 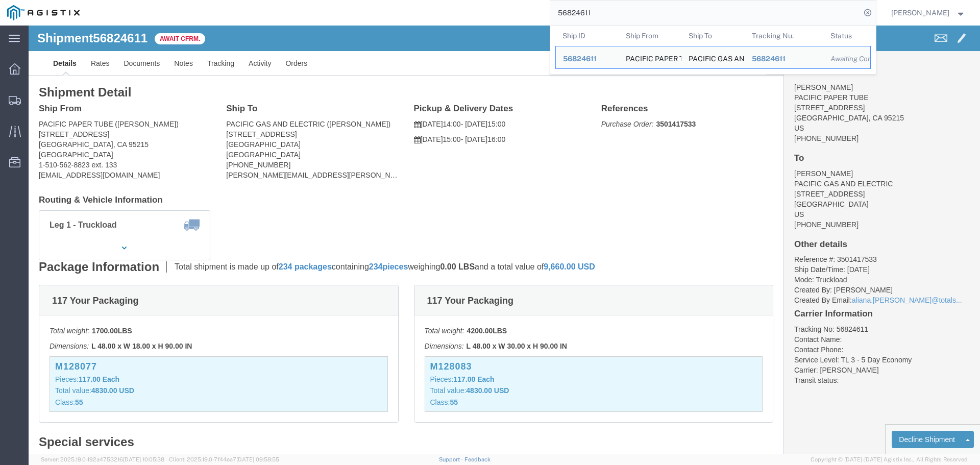 What do you see at coordinates (713, 57) in the screenshot?
I see `div: PACIFIC GAS AND ELECTRIC` at bounding box center [713, 57].